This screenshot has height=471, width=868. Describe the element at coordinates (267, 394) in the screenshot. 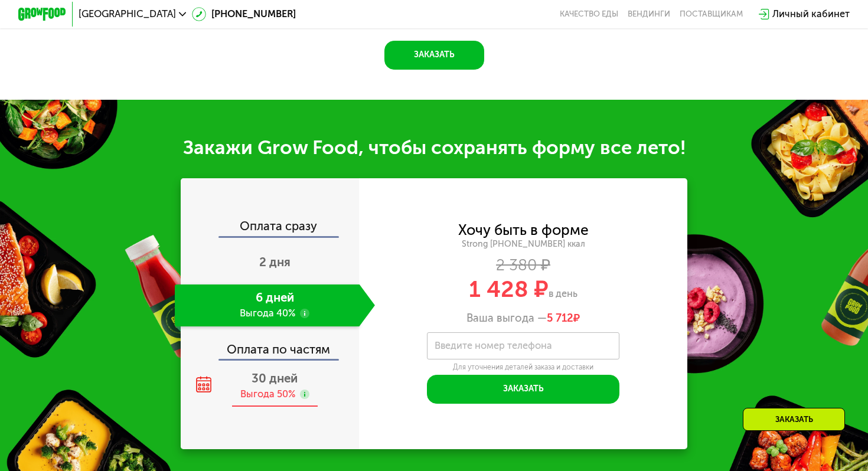

I see `div: Выгода 50%` at that location.